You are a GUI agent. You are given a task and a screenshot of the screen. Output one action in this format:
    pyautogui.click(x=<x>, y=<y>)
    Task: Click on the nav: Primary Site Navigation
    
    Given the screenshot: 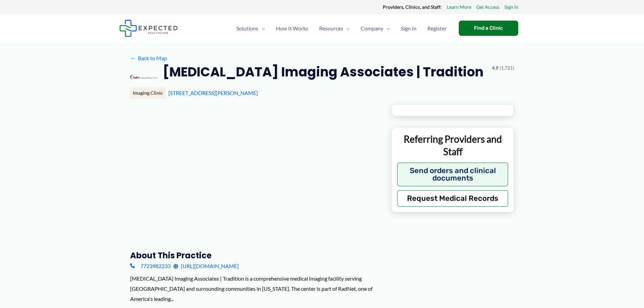 What is the action you would take?
    pyautogui.click(x=342, y=28)
    